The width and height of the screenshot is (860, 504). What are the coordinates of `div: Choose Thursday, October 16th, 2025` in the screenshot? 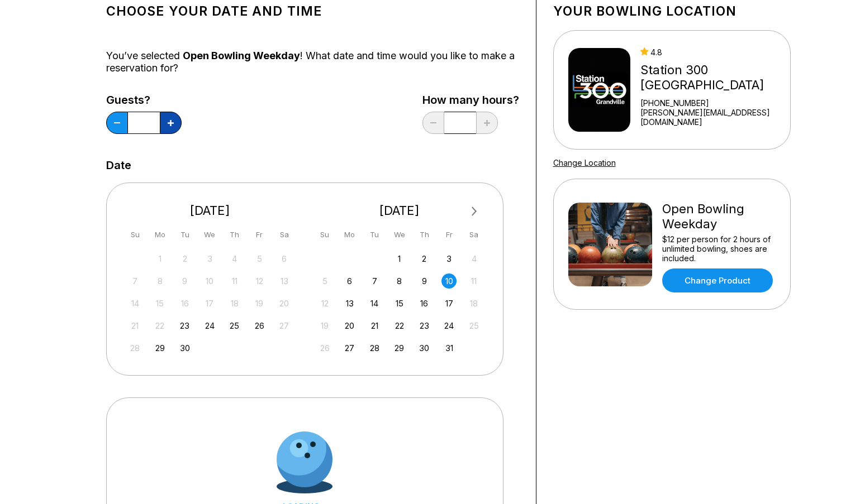 It's located at (424, 303).